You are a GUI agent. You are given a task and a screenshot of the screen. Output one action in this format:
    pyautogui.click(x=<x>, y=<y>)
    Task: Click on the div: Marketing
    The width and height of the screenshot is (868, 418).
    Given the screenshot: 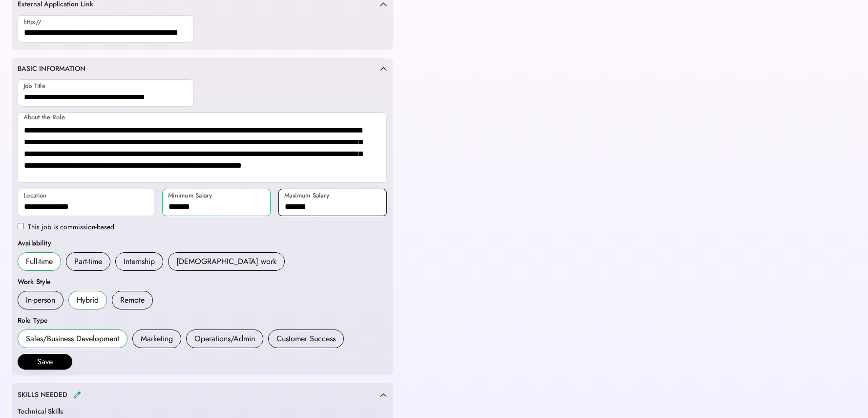 What is the action you would take?
    pyautogui.click(x=157, y=339)
    